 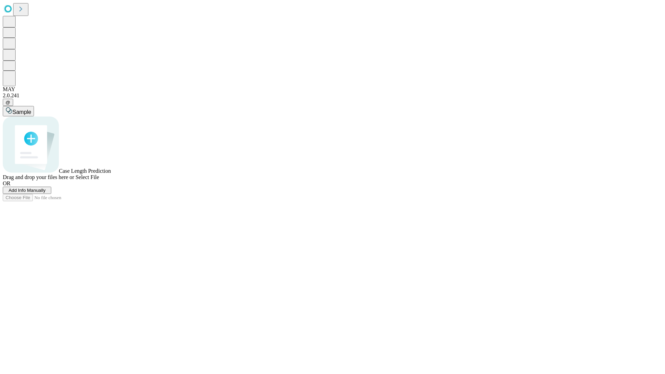 I want to click on button: Add Info Manually, so click(x=27, y=190).